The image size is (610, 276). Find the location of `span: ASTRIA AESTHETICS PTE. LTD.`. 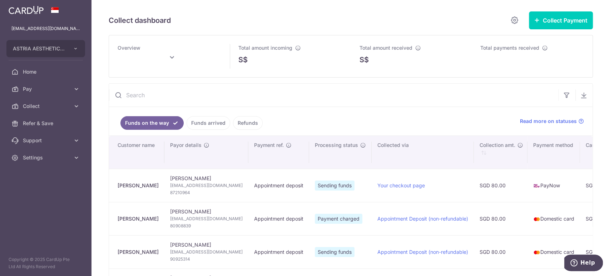

span: ASTRIA AESTHETICS PTE. LTD. is located at coordinates (39, 49).